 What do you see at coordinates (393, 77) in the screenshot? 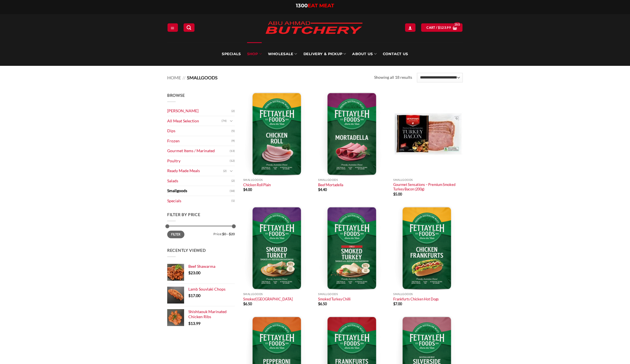
I see `p: Showing all 18 results` at bounding box center [393, 77].